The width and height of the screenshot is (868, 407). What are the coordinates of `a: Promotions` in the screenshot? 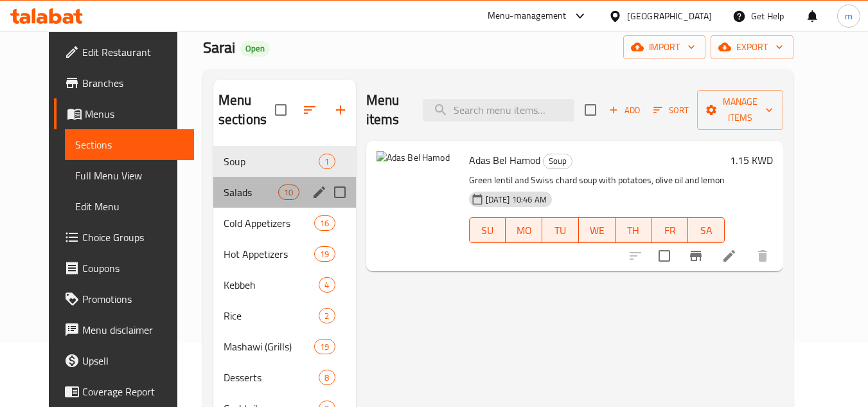 It's located at (124, 299).